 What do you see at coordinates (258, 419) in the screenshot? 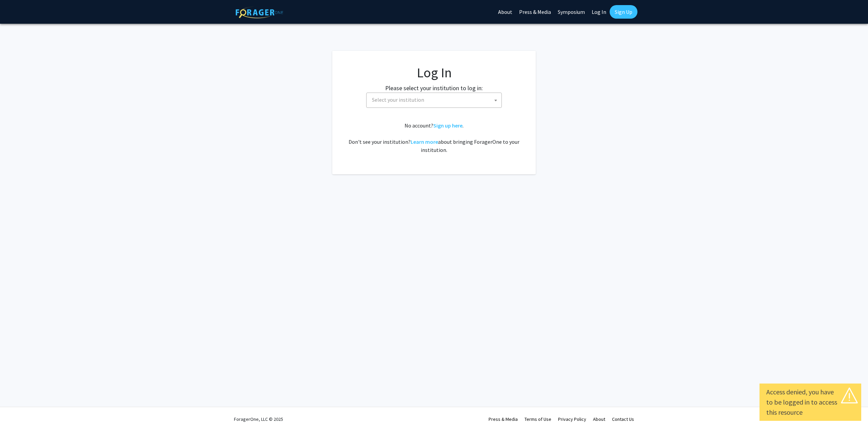
I see `div: ForagerOne, LLC © 2025` at bounding box center [258, 419].